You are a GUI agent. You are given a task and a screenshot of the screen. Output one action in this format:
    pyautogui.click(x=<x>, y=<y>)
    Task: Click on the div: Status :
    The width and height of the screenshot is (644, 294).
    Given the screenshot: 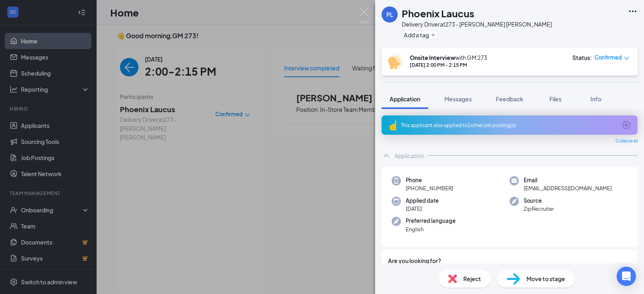 What is the action you would take?
    pyautogui.click(x=582, y=57)
    